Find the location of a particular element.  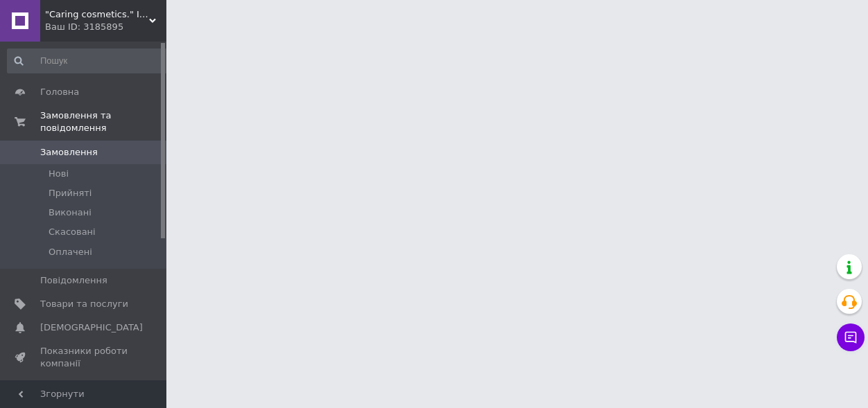

span: "Caring cosmetics." Інтернет-магазин брендової косметики. is located at coordinates (97, 15).